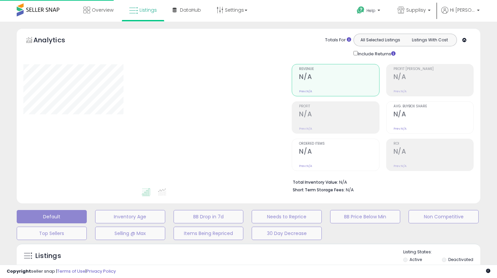 This screenshot has height=278, width=497. What do you see at coordinates (130, 217) in the screenshot?
I see `button: Inventory Age` at bounding box center [130, 217].